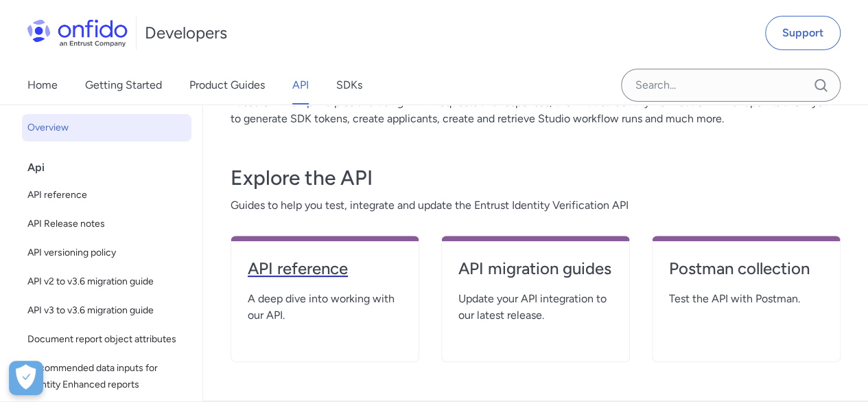 Image resolution: width=868 pixels, height=402 pixels. Describe the element at coordinates (802, 33) in the screenshot. I see `a: Support` at that location.